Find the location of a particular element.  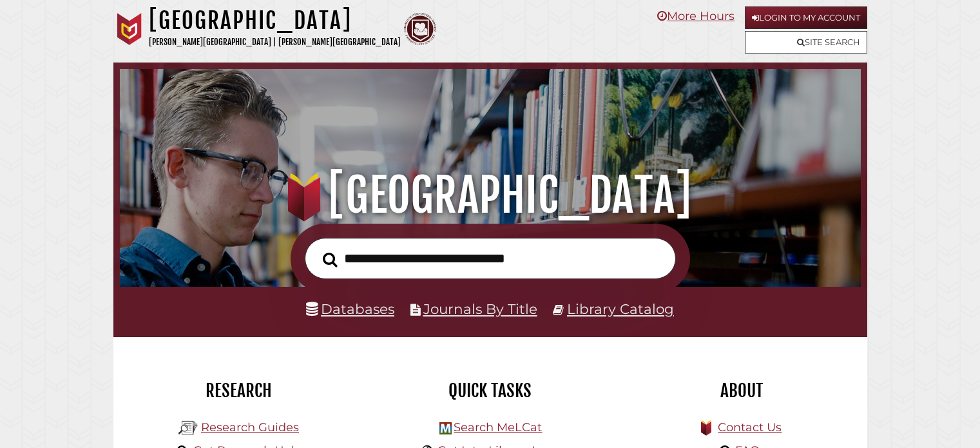

a: More Hours is located at coordinates (696, 16).